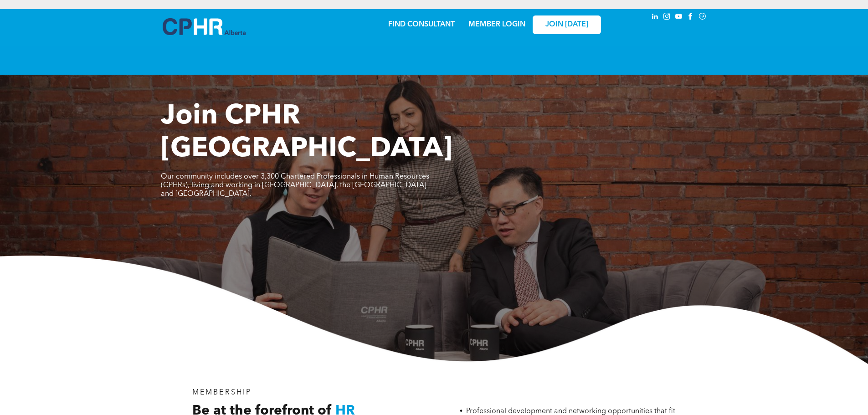  Describe the element at coordinates (222, 393) in the screenshot. I see `span: MEMBERSHIP` at that location.